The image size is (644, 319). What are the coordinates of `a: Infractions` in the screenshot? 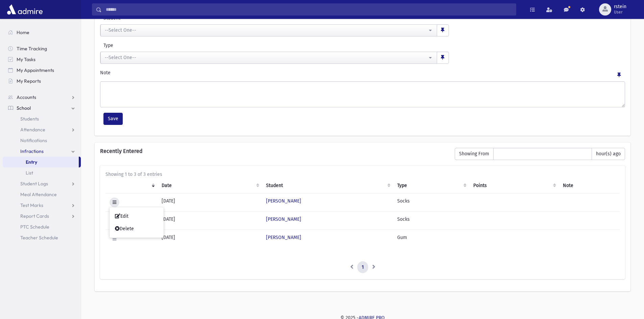 It's located at (42, 151).